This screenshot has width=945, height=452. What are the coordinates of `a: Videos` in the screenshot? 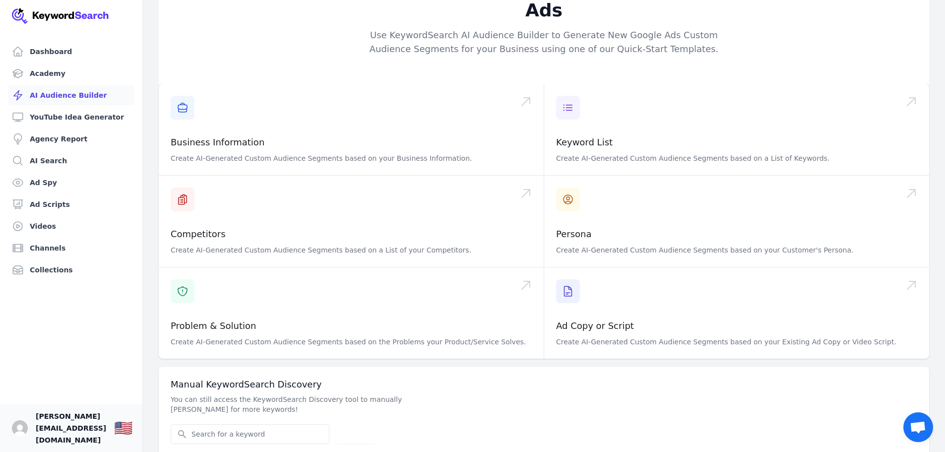 It's located at (71, 226).